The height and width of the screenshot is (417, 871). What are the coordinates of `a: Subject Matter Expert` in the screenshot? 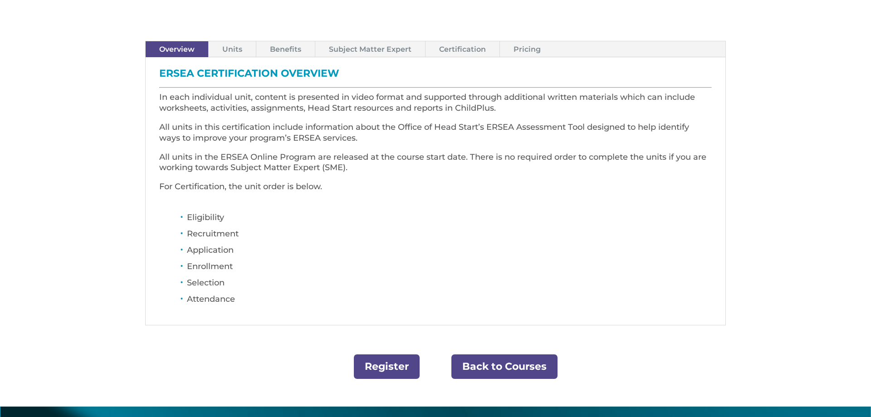 It's located at (370, 49).